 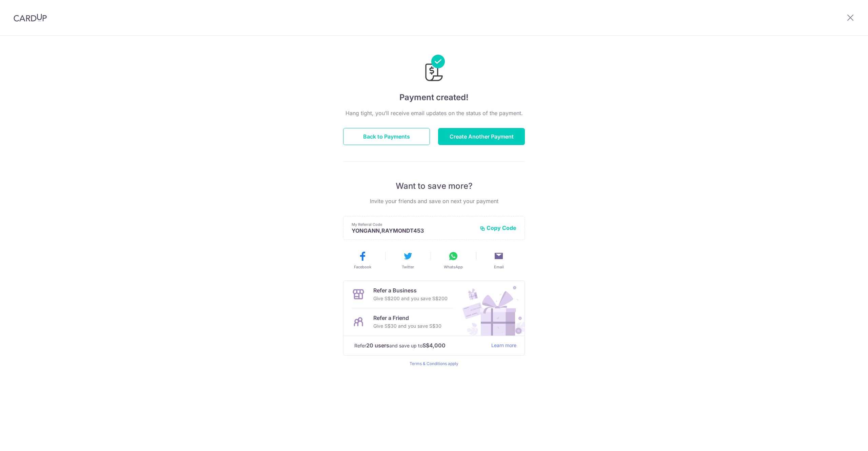 I want to click on a: Learn more, so click(x=504, y=345).